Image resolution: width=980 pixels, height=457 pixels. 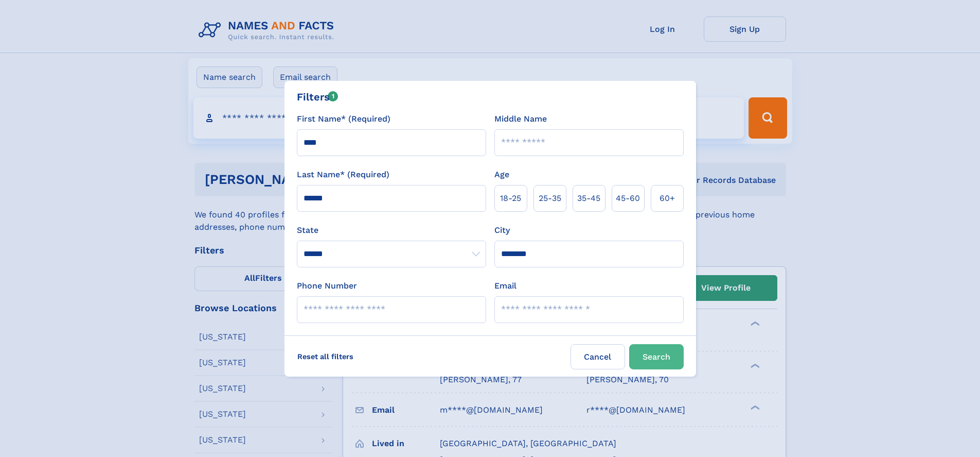 I want to click on div: Filters, so click(x=317, y=97).